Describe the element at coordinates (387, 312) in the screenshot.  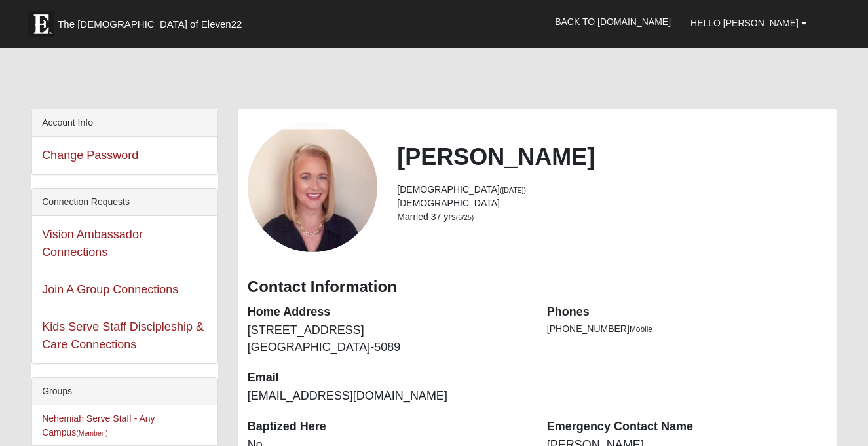
I see `dt: Home Address` at that location.